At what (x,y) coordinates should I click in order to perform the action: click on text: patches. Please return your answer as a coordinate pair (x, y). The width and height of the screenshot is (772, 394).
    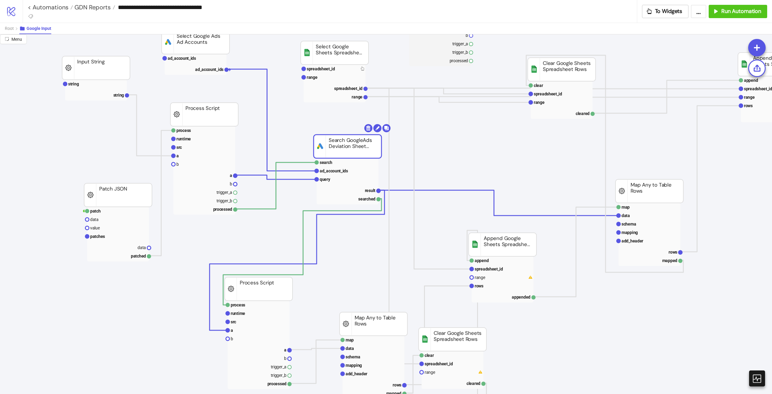
    Looking at the image, I should click on (97, 236).